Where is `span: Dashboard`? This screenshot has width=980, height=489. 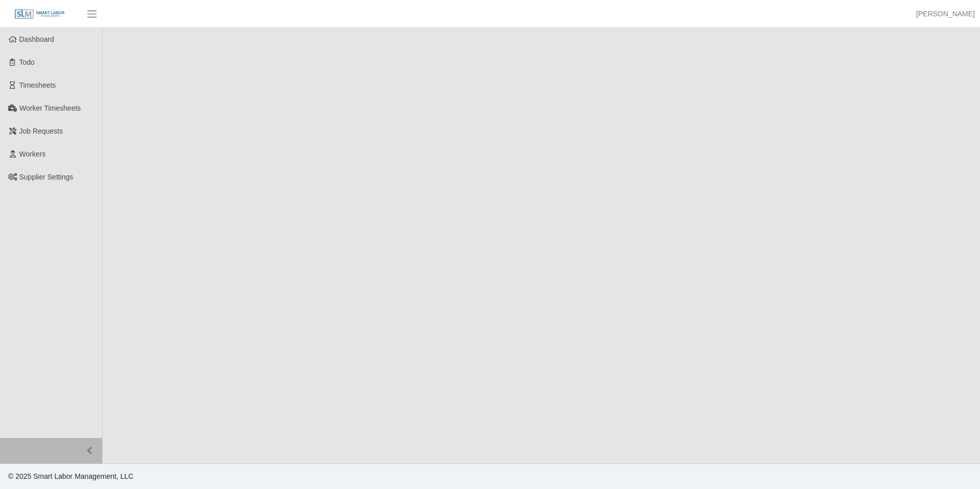
span: Dashboard is located at coordinates (37, 39).